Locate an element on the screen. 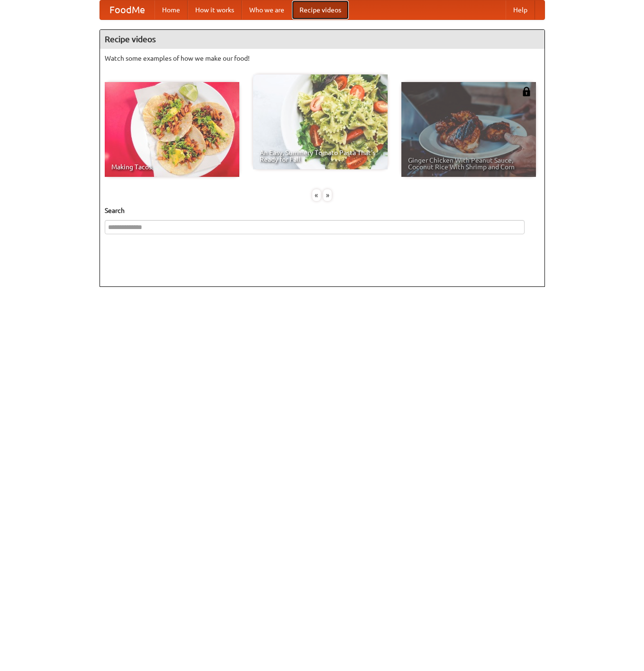  span: An Easy, Summery Tomato Pasta That's Ready for Fall is located at coordinates (320, 156).